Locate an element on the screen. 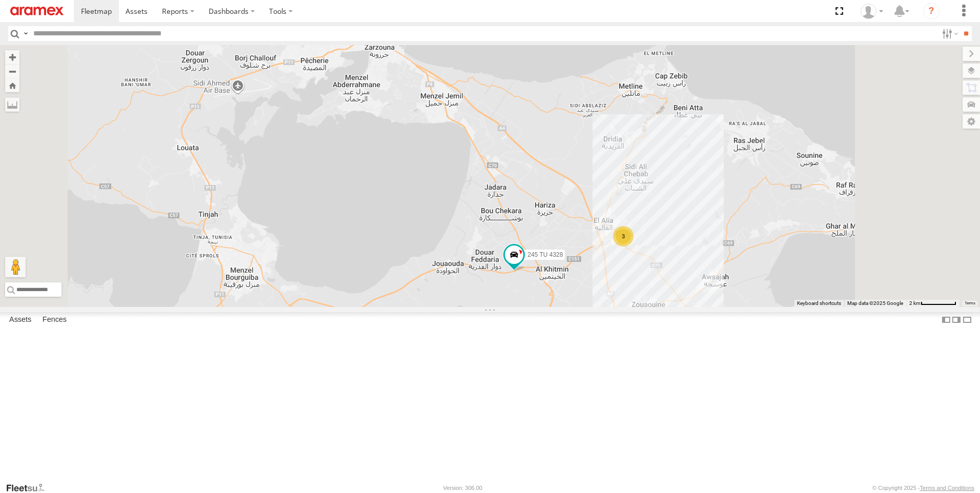 The width and height of the screenshot is (980, 493). button: Zoom out is located at coordinates (13, 71).